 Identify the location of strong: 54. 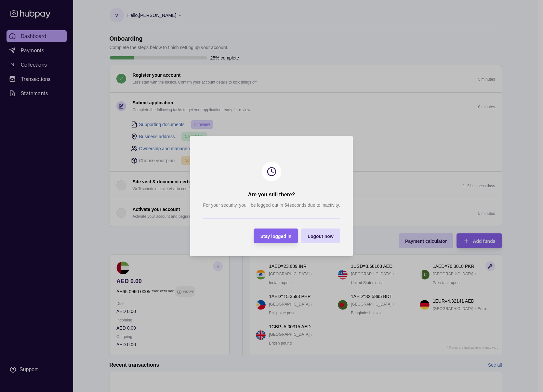
(287, 205).